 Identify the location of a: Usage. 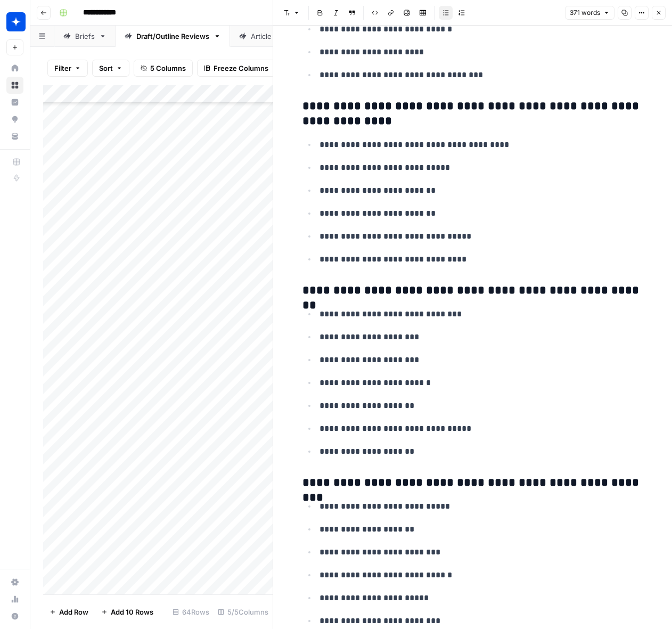
(15, 599).